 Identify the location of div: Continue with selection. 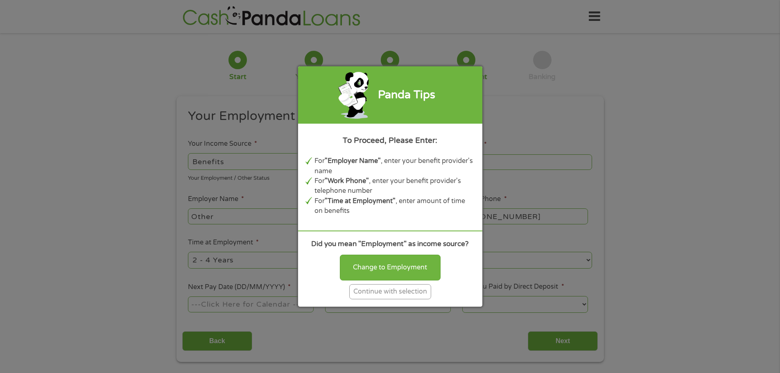
(390, 292).